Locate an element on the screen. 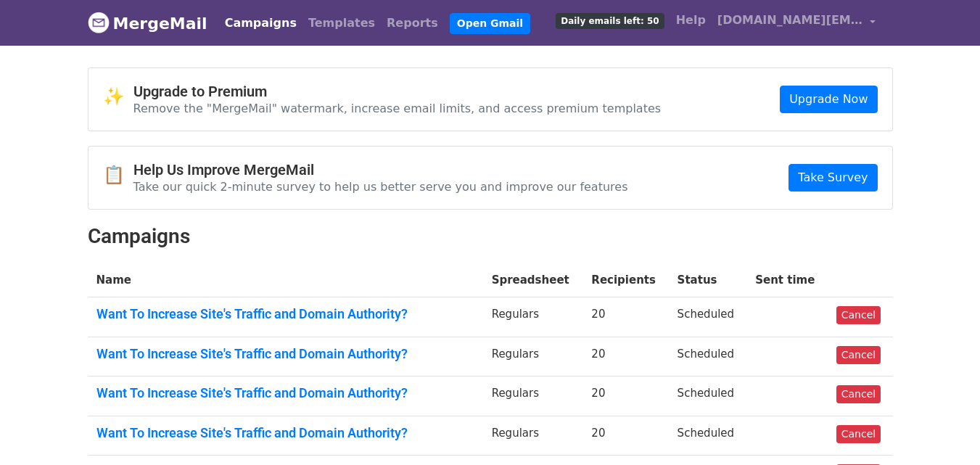 This screenshot has width=980, height=465. a: Open Gmail is located at coordinates (490, 23).